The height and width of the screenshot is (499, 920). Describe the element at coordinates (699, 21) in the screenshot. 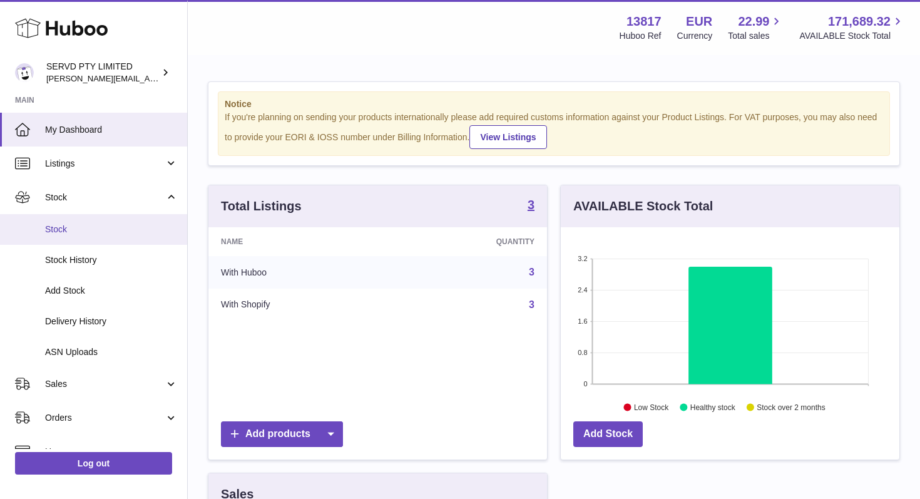

I see `strong: EUR` at that location.